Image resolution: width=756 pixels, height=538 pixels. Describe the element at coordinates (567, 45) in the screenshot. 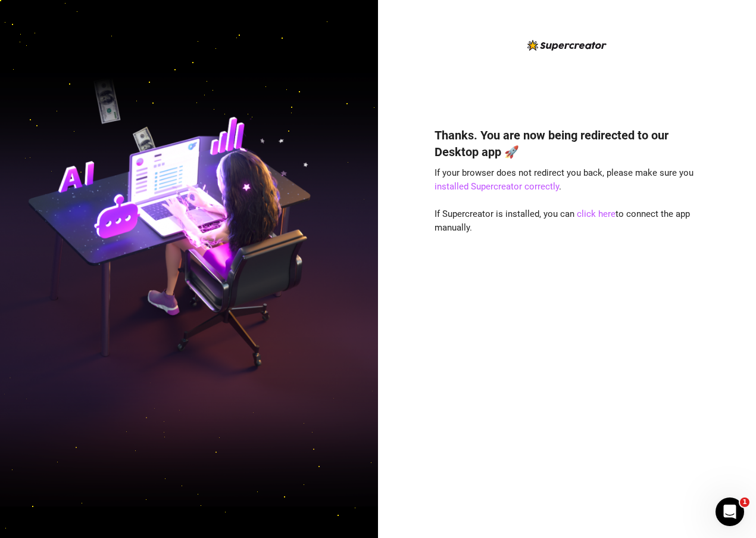

I see `img: logo-BBDzfeDw.svg` at that location.